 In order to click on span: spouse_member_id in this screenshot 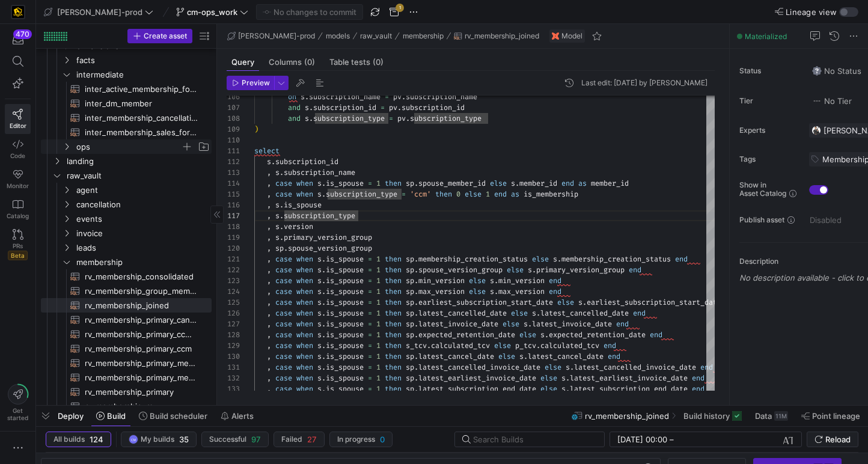, I will do `click(452, 183)`.